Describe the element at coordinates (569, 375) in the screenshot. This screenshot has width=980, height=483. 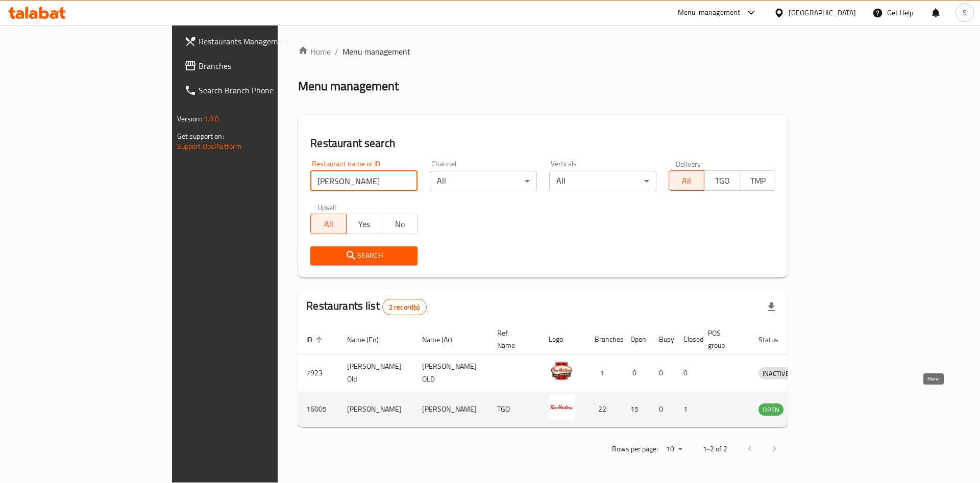
I see `table: enhanced table` at that location.